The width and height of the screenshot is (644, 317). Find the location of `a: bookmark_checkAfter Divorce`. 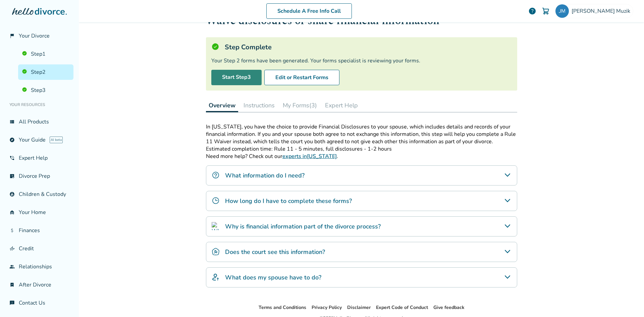

a: bookmark_checkAfter Divorce is located at coordinates (39, 284).